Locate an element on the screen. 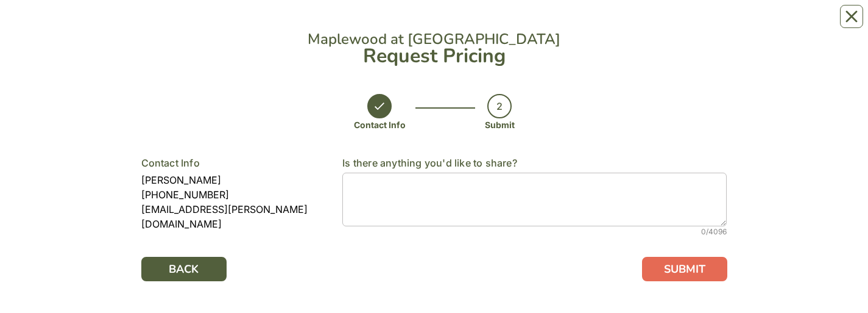  button: Close is located at coordinates (852, 17).